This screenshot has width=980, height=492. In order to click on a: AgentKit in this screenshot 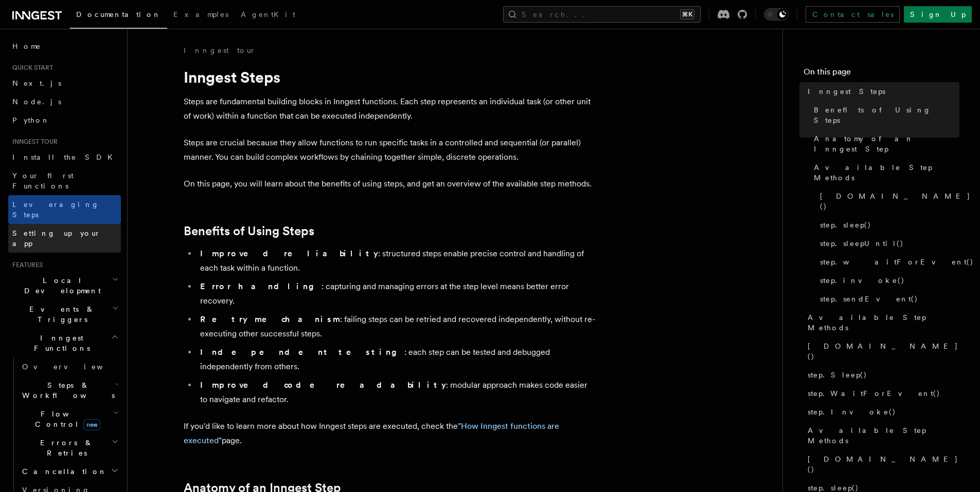, I will do `click(268, 15)`.